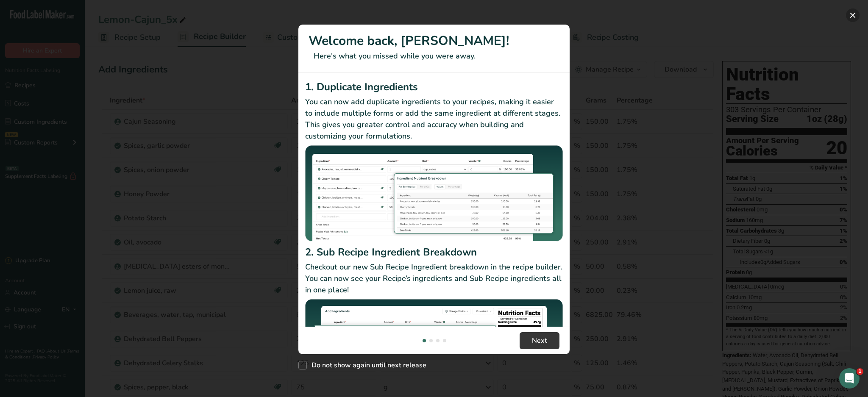 This screenshot has height=397, width=868. Describe the element at coordinates (434, 193) in the screenshot. I see `img: Duplicate Ingredients` at that location.